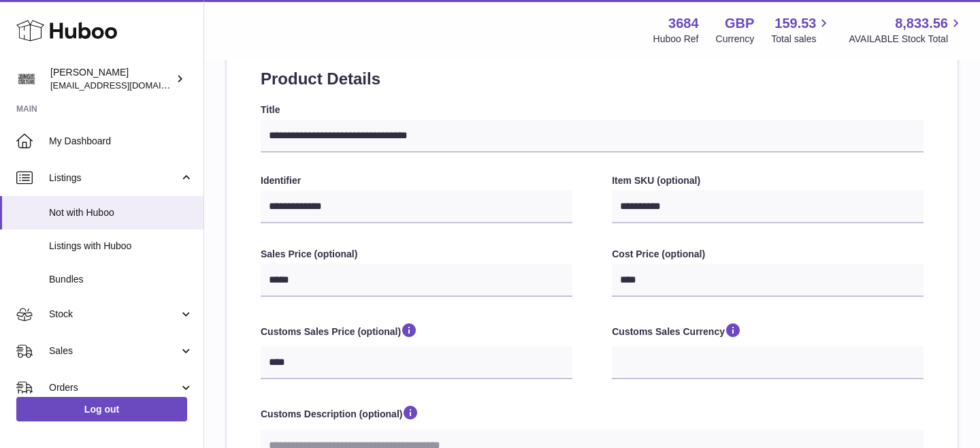 The height and width of the screenshot is (448, 980). I want to click on span: 8,833.56, so click(922, 23).